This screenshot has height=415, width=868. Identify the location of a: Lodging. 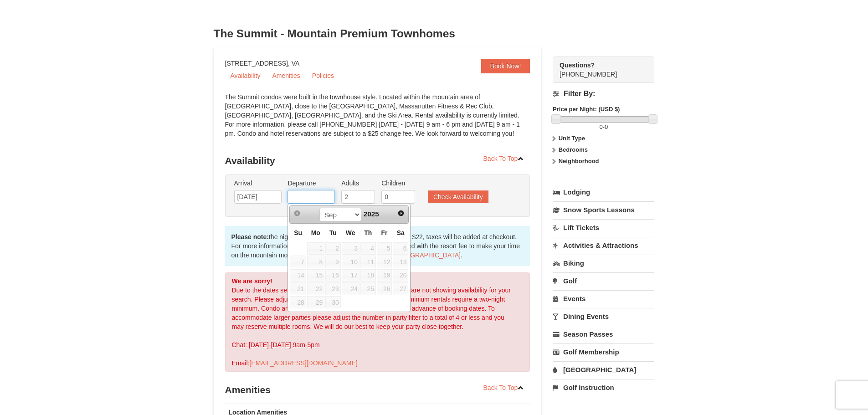
(603, 192).